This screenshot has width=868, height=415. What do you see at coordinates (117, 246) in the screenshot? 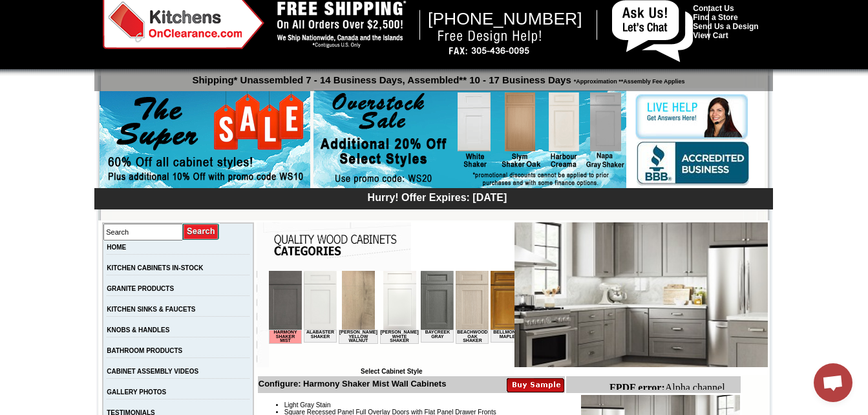
I see `a: HOME` at bounding box center [117, 246].